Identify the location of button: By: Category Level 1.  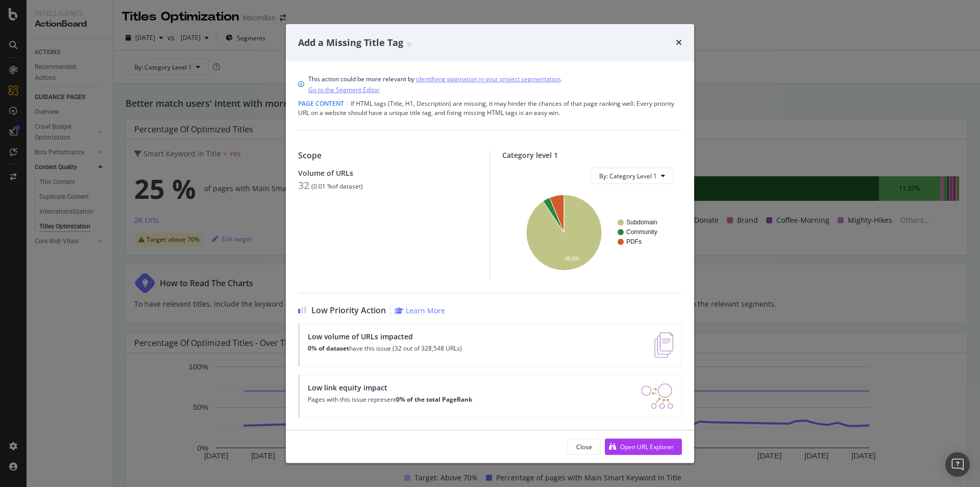
(632, 176).